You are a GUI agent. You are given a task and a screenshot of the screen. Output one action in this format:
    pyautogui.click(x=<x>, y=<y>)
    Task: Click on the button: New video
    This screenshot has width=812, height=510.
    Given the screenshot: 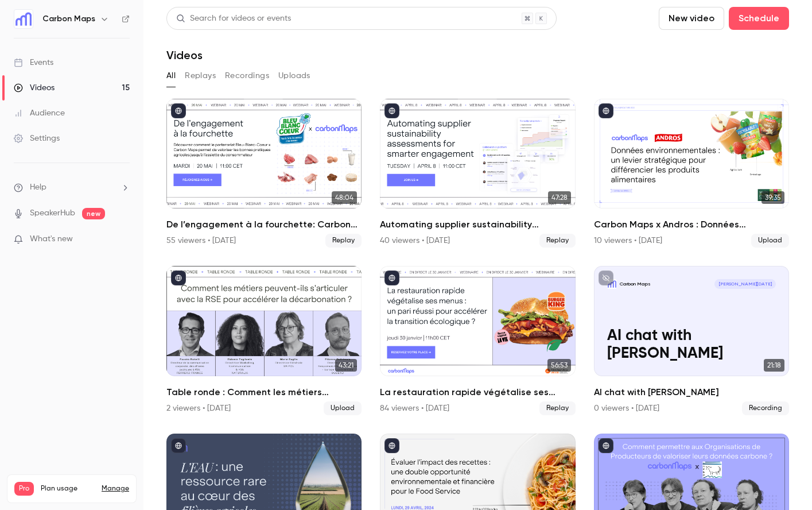 What is the action you would take?
    pyautogui.click(x=692, y=18)
    